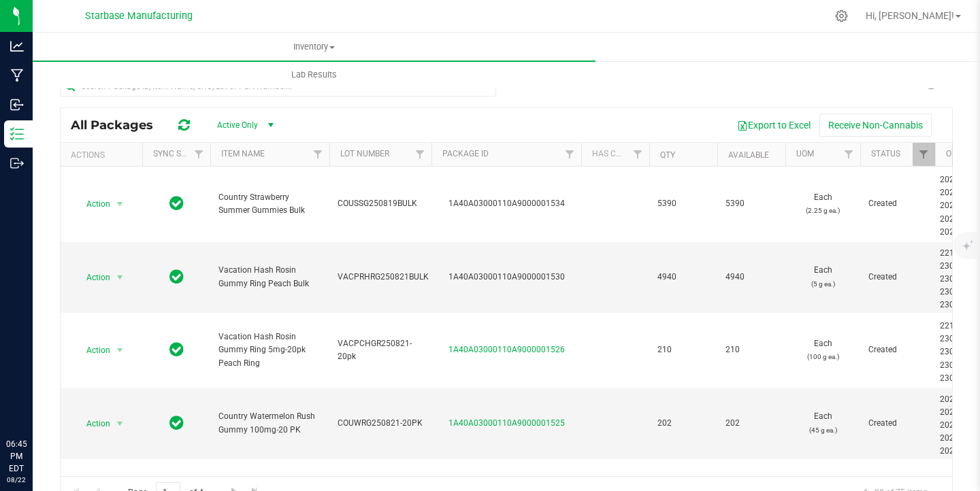 The width and height of the screenshot is (980, 491). Describe the element at coordinates (615, 154) in the screenshot. I see `th: Has COA` at that location.